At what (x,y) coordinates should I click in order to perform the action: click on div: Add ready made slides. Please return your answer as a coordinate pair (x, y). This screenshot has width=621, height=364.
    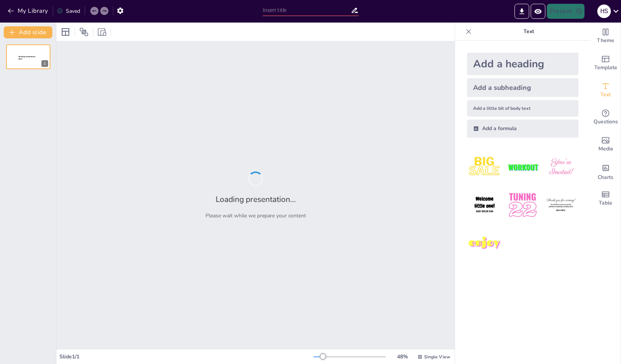
    Looking at the image, I should click on (605, 63).